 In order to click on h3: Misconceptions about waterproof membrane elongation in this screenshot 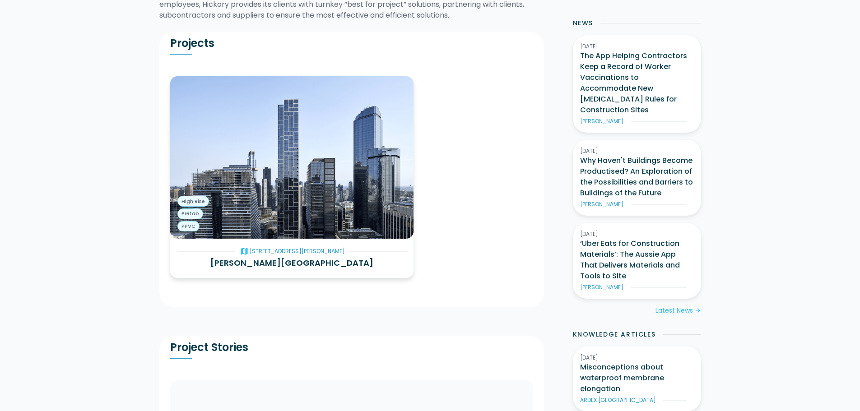, I will do `click(637, 378)`.